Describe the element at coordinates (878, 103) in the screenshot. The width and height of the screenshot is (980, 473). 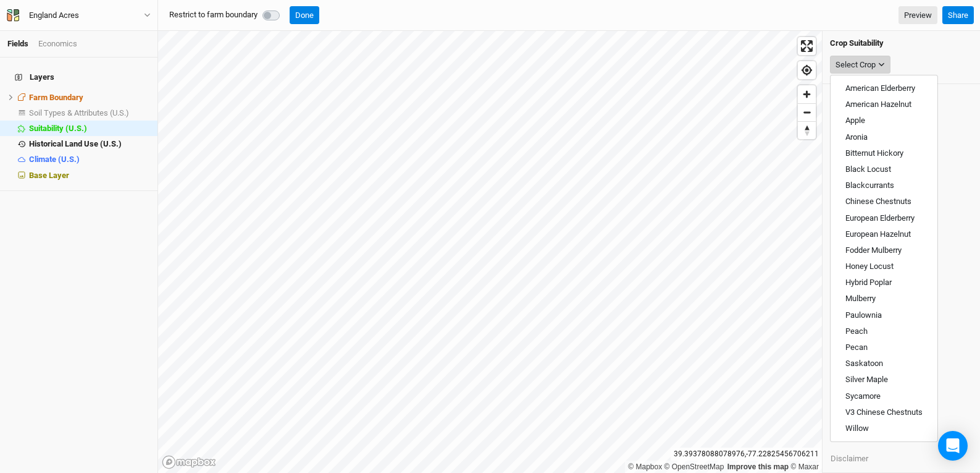
I see `span: American Hazelnut` at that location.